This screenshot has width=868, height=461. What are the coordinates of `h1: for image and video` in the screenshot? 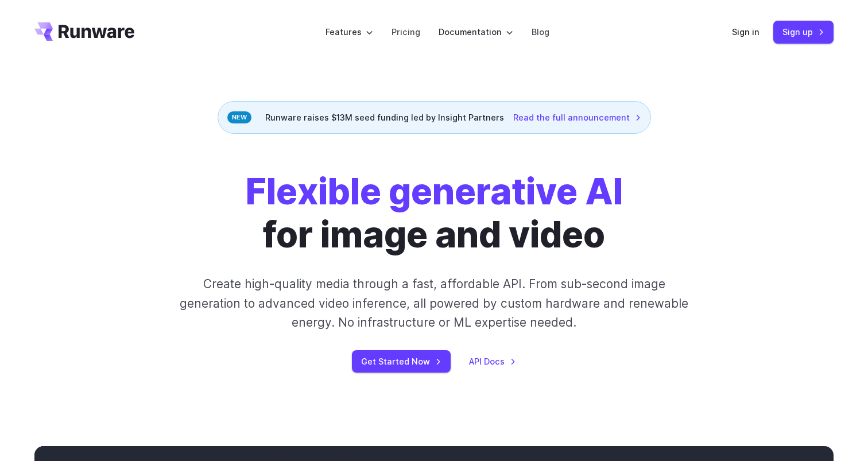 It's located at (434, 213).